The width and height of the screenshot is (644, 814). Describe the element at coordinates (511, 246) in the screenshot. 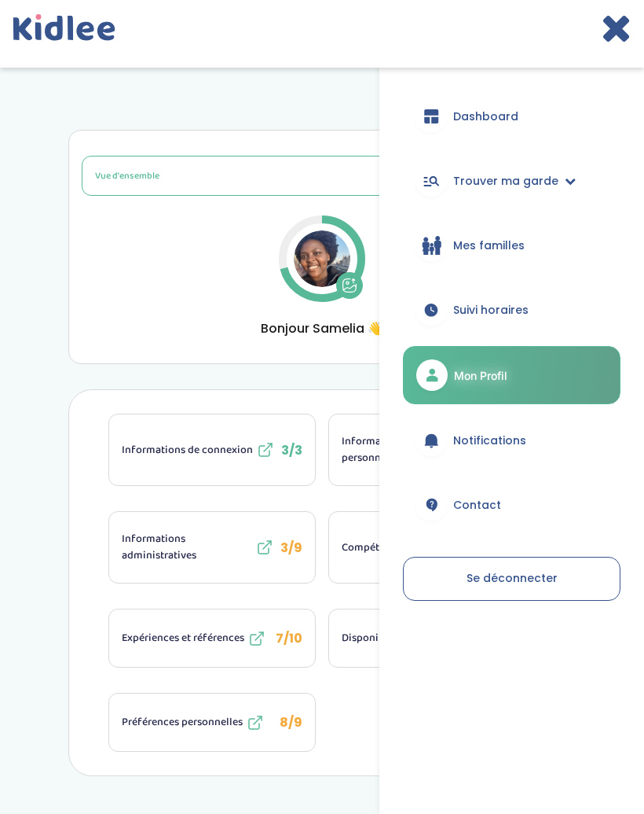

I see `a: Mes familles` at that location.